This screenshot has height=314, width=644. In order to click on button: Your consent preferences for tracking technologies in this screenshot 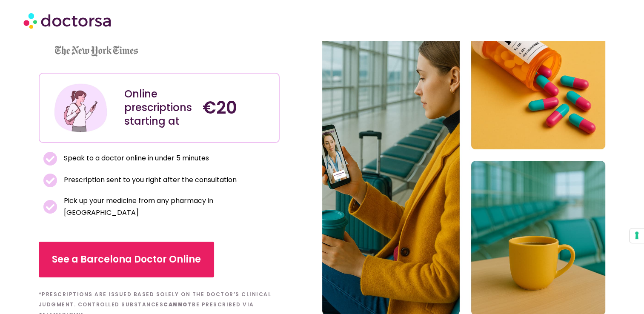, I will do `click(636, 235)`.